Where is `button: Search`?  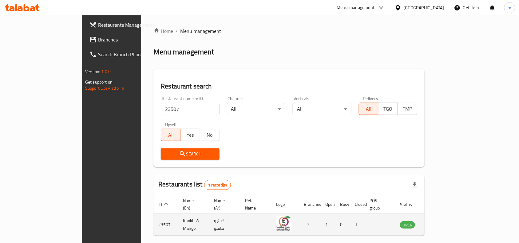
button: Search is located at coordinates (190, 154).